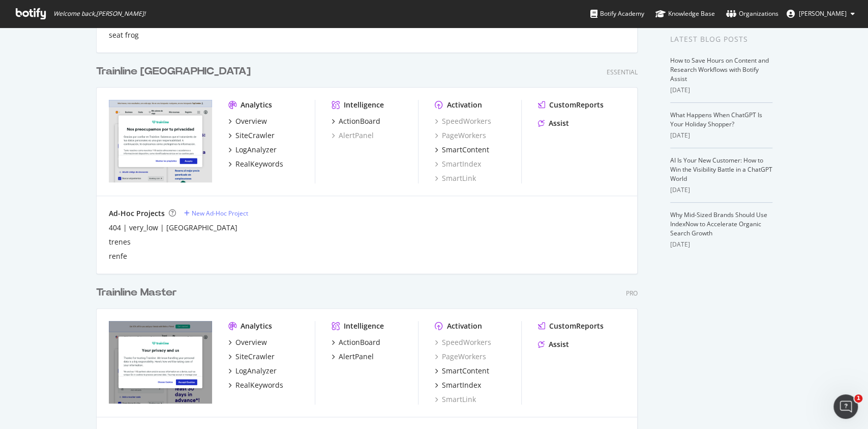  Describe the element at coordinates (119, 242) in the screenshot. I see `div: trenes` at that location.